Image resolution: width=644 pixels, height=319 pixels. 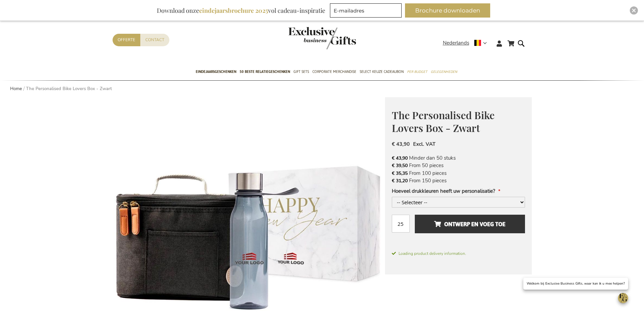 What do you see at coordinates (234, 11) in the screenshot?
I see `b: eindejaarsbrochure 2025` at bounding box center [234, 11].